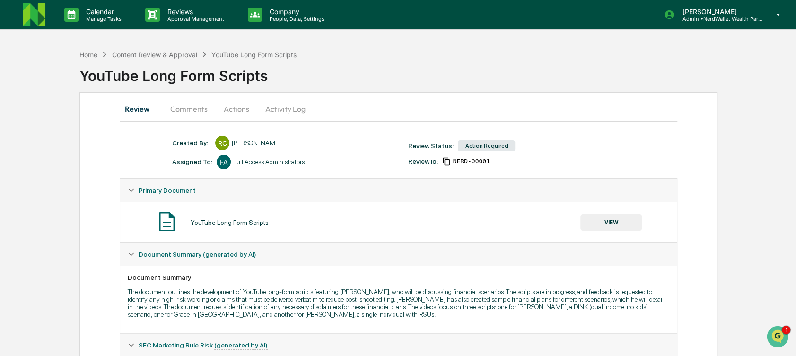 This screenshot has width=796, height=356. What do you see at coordinates (718, 19) in the screenshot?
I see `p: Admin • NerdWallet Wealth Partners` at bounding box center [718, 19].